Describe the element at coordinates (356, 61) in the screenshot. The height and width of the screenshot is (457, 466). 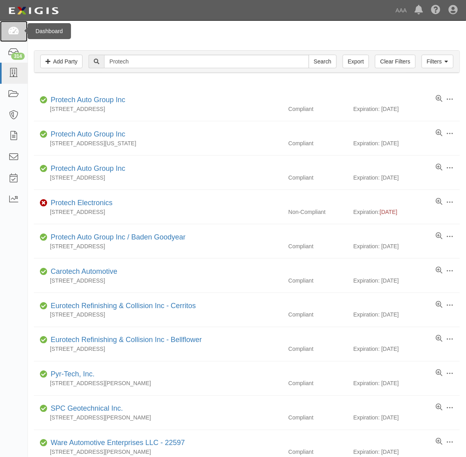
I see `a: Export` at that location.